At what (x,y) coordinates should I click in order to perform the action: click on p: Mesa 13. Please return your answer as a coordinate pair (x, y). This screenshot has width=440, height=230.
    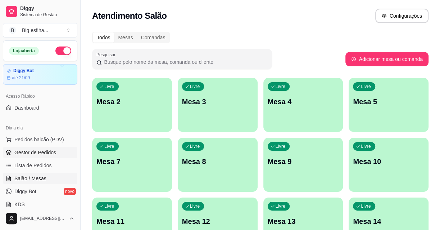
    Looking at the image, I should click on (304, 221).